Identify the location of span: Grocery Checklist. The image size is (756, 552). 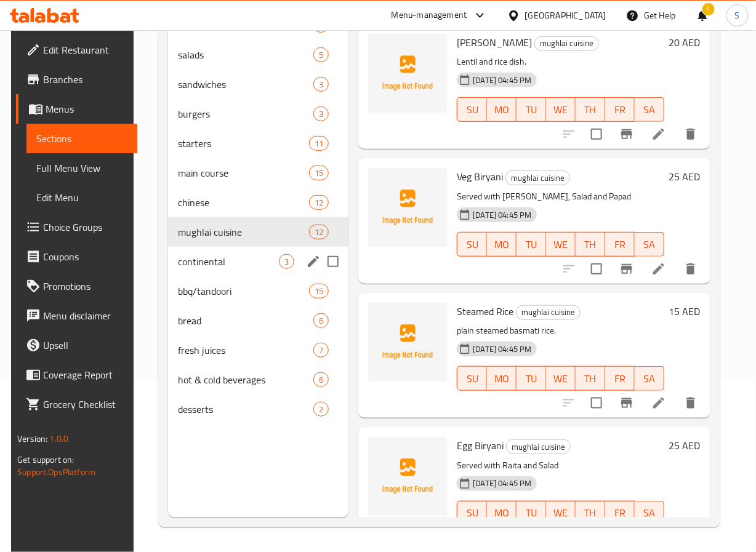
(85, 404).